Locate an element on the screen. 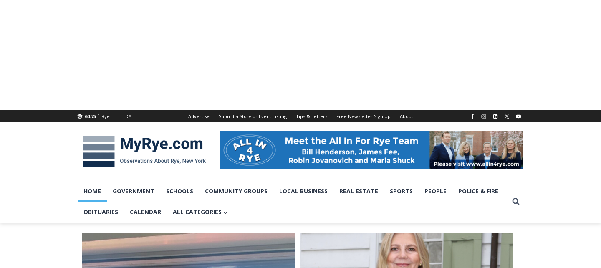 This screenshot has width=601, height=268. a: Facebook is located at coordinates (472, 116).